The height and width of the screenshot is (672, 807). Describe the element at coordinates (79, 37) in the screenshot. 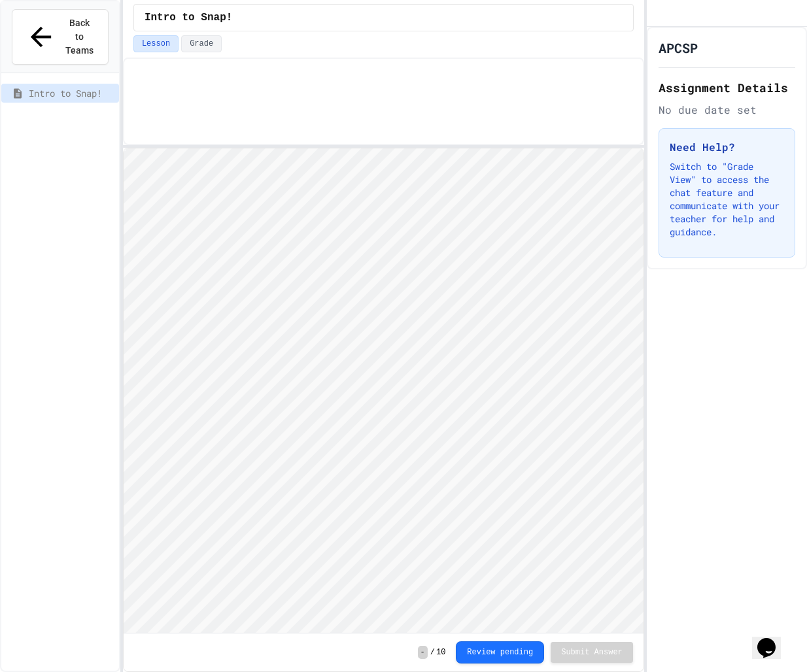

I see `span: Back to Teams` at that location.